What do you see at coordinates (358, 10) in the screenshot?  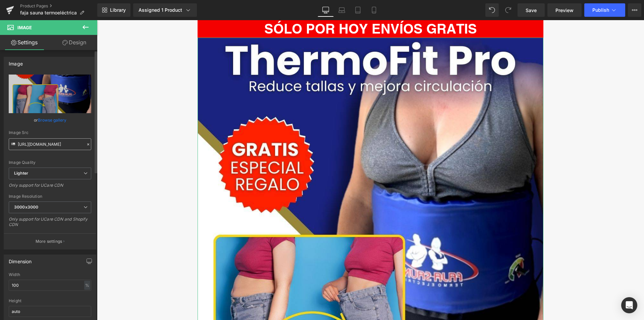 I see `a: Tablet` at bounding box center [358, 10].